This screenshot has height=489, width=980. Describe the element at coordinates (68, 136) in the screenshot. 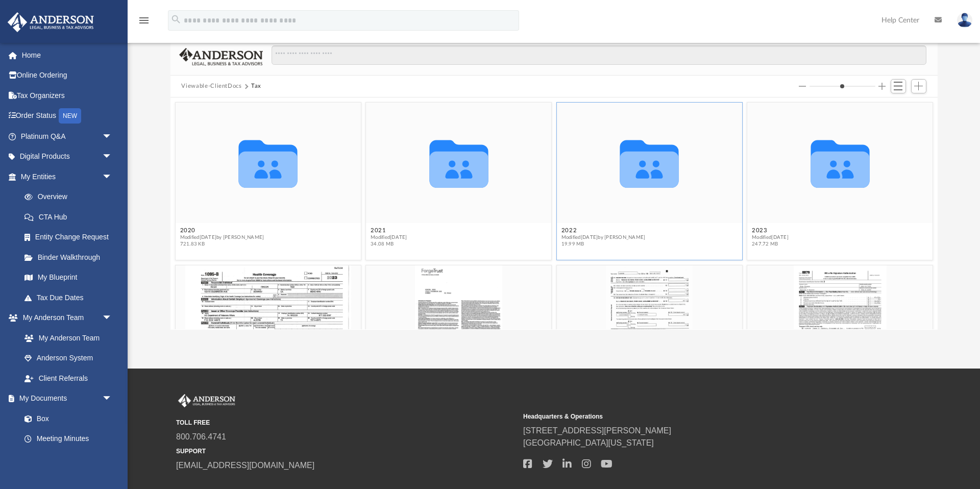

I see `a: Platinum Q&Aarrow_drop_down` at that location.